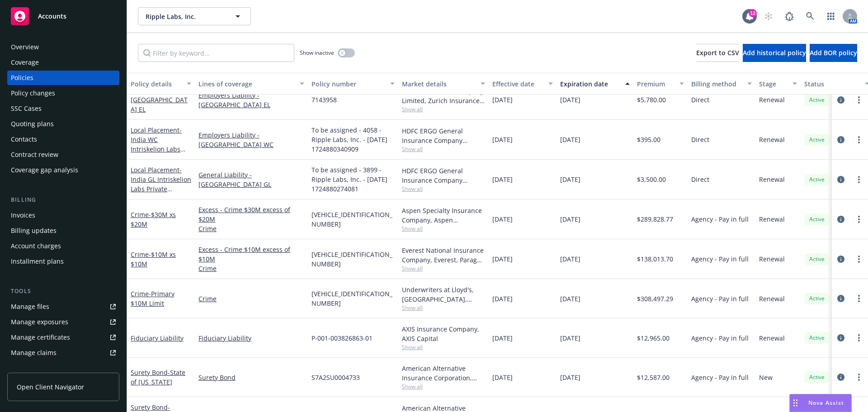  What do you see at coordinates (63, 154) in the screenshot?
I see `a: Contract review` at bounding box center [63, 154].